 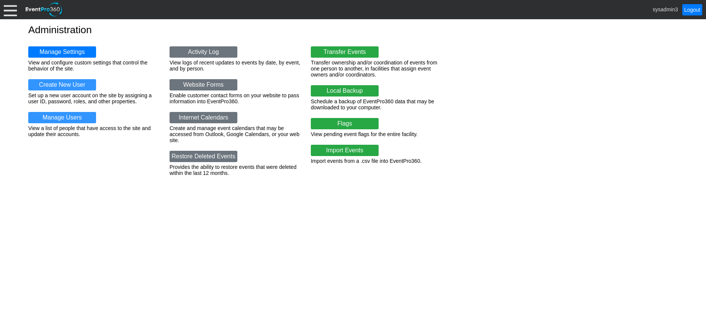 What do you see at coordinates (345, 124) in the screenshot?
I see `a: Flags` at bounding box center [345, 124].